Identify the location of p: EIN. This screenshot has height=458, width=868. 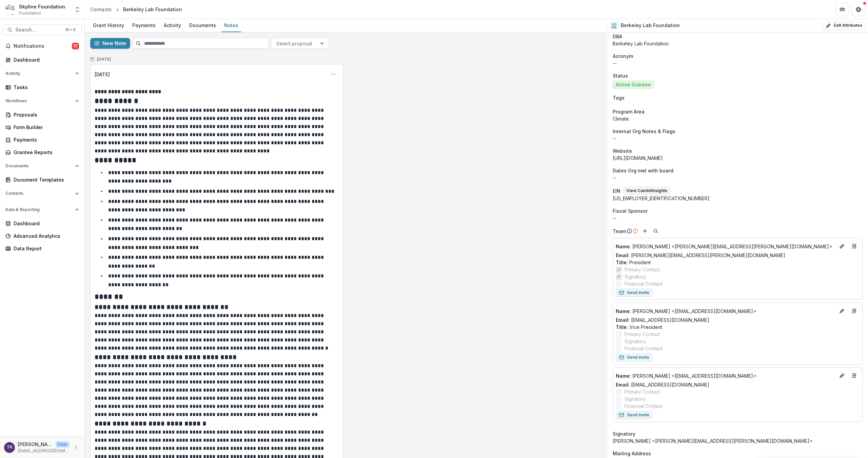
(617, 191).